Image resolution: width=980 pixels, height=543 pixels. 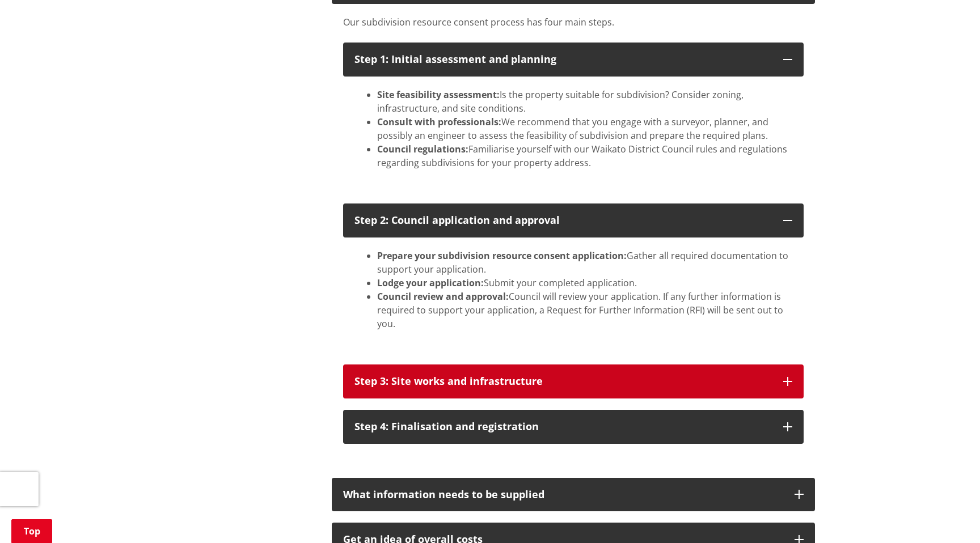 I want to click on strong: Prepare your subdivision resource consent application:, so click(x=502, y=255).